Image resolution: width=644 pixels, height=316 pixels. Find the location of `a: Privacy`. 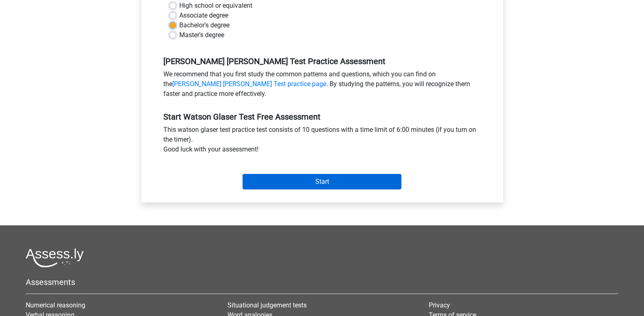

a: Privacy is located at coordinates (439, 305).